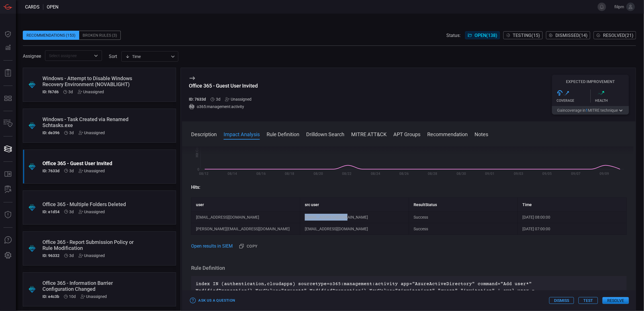 The width and height of the screenshot is (644, 311). I want to click on text: 08/12, so click(204, 174).